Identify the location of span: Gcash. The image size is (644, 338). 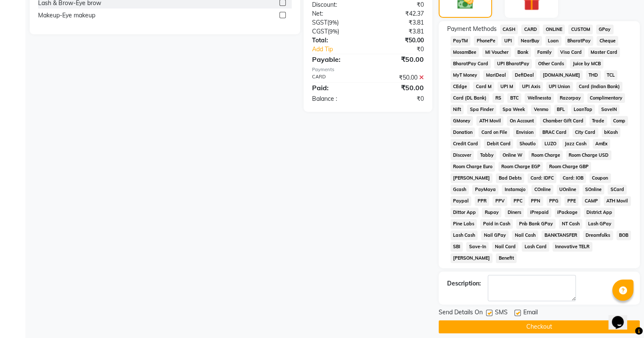
(459, 190).